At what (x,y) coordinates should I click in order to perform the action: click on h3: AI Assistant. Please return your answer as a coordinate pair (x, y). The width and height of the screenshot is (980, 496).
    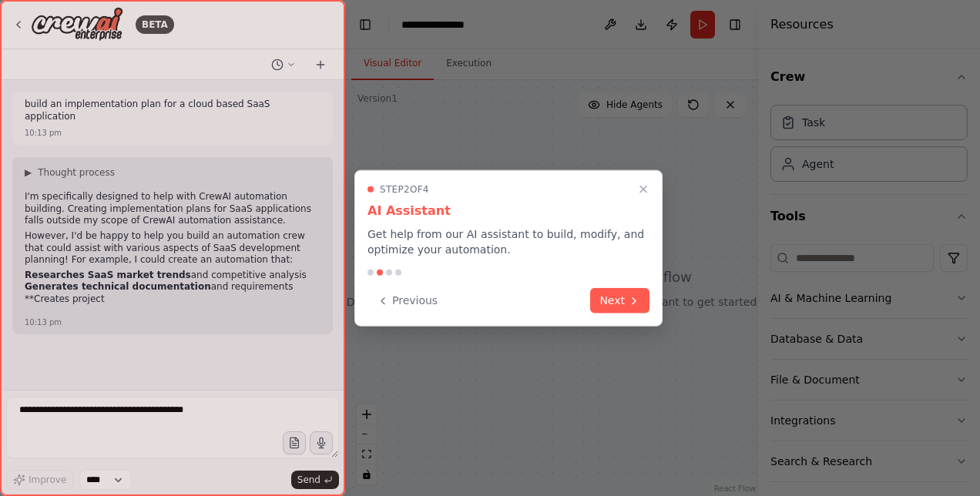
    Looking at the image, I should click on (509, 211).